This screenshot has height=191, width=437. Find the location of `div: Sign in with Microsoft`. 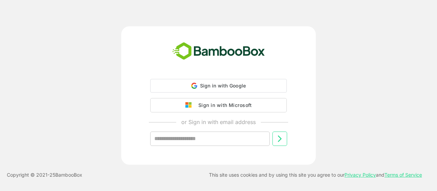

div: Sign in with Microsoft is located at coordinates (223, 105).